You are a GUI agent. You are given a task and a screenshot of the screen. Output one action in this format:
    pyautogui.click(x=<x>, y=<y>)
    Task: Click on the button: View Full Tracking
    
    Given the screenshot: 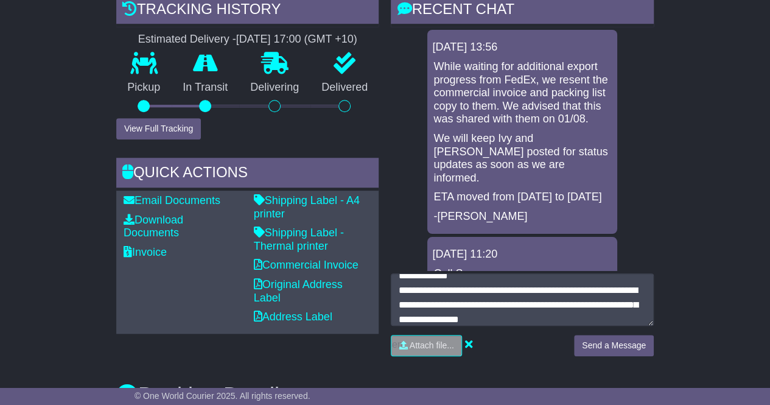 What is the action you would take?
    pyautogui.click(x=158, y=128)
    